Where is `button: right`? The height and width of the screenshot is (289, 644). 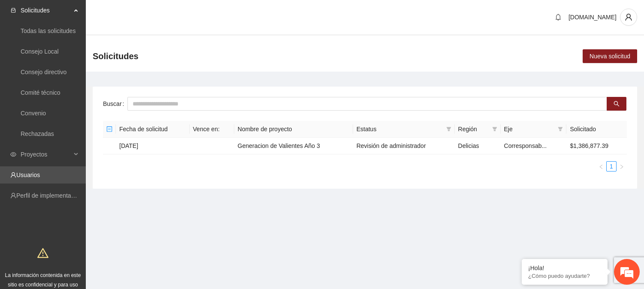 button: right is located at coordinates (622, 166).